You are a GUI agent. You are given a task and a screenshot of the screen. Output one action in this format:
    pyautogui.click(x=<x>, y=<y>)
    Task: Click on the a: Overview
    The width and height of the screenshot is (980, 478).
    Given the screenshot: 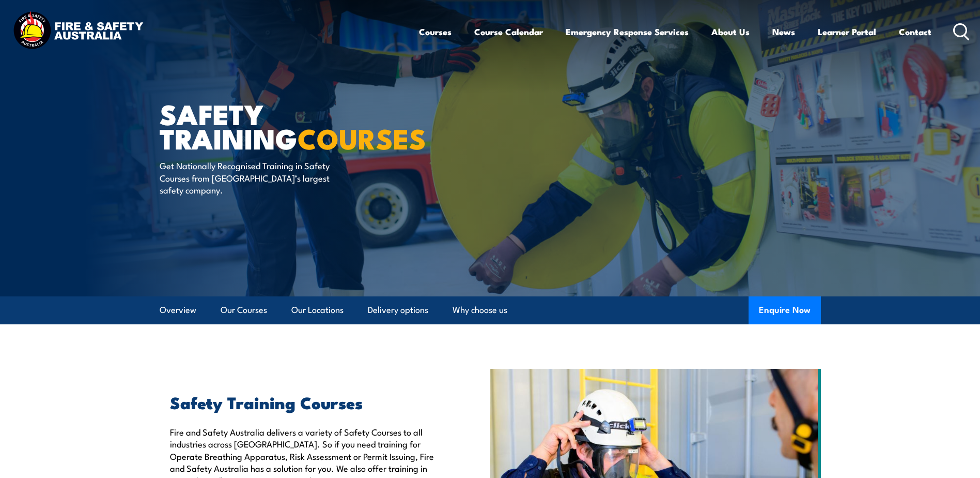 What is the action you would take?
    pyautogui.click(x=178, y=309)
    